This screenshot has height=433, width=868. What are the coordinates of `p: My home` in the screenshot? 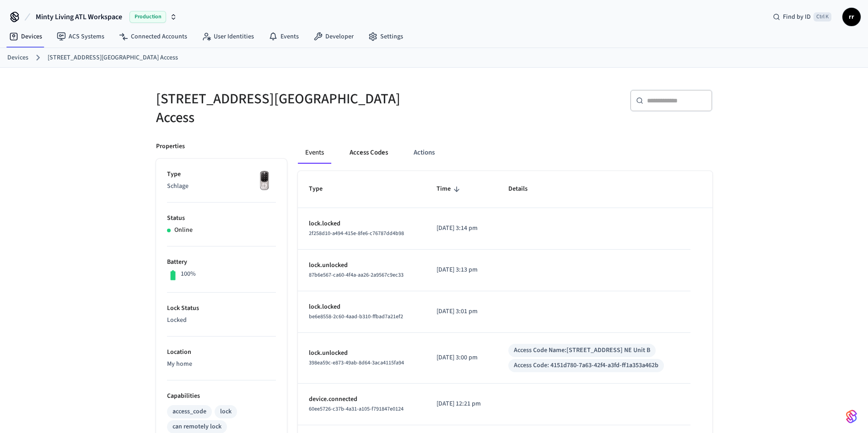 It's located at (222, 364).